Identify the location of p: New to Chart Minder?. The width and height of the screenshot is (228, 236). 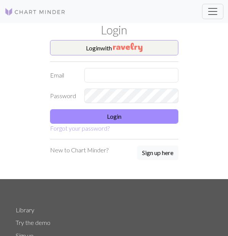
(79, 150).